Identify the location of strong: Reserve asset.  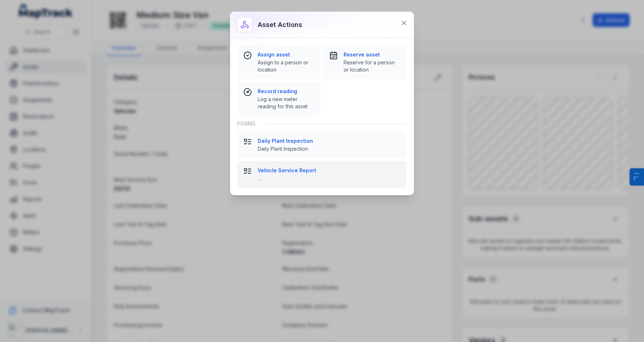
(372, 55).